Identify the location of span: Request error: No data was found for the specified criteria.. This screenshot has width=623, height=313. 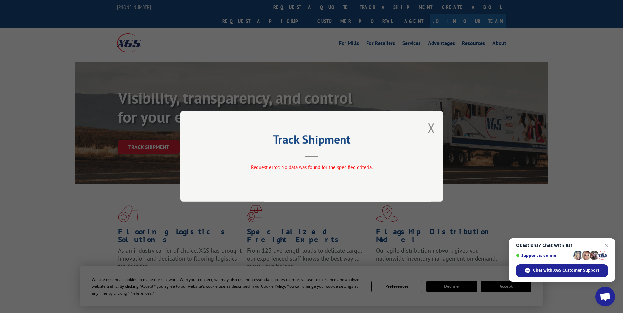
(311, 167).